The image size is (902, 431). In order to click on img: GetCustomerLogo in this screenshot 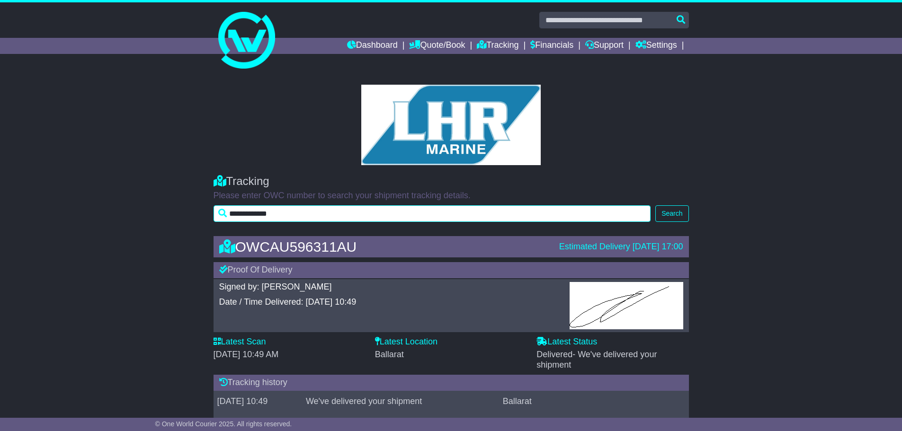, I will do `click(451, 125)`.